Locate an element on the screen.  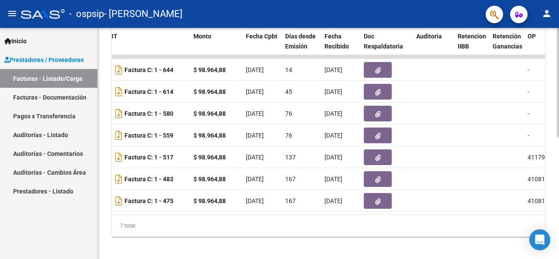
strong: Factura C: 1 - 517 is located at coordinates (149, 157).